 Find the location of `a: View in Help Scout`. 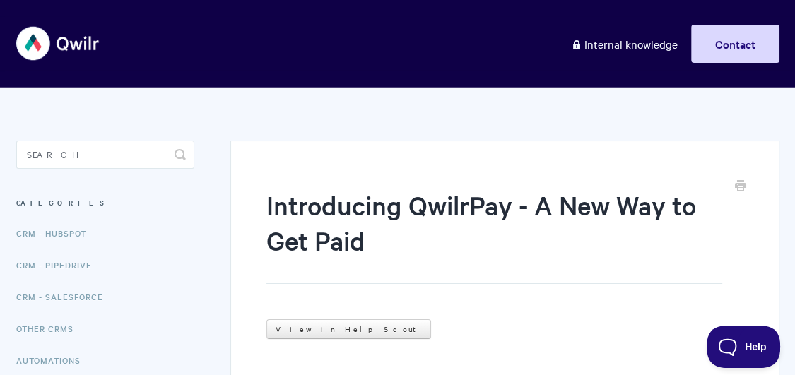

a: View in Help Scout is located at coordinates (348, 329).